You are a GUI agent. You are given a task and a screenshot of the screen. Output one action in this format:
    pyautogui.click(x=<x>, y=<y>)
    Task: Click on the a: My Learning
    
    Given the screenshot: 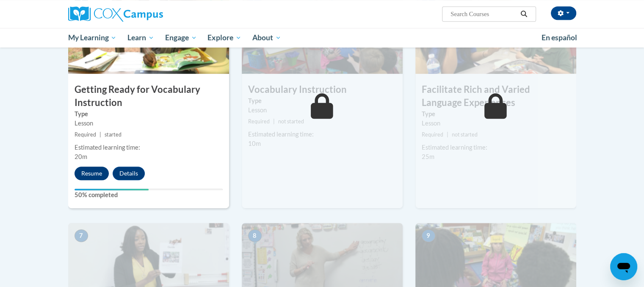 What is the action you would take?
    pyautogui.click(x=92, y=38)
    